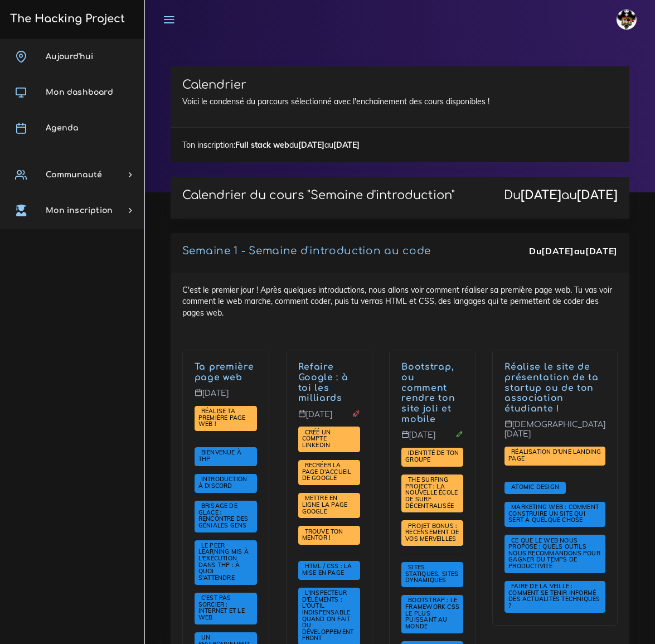 The image size is (655, 644). Describe the element at coordinates (223, 482) in the screenshot. I see `a: Introduction à Discord` at that location.